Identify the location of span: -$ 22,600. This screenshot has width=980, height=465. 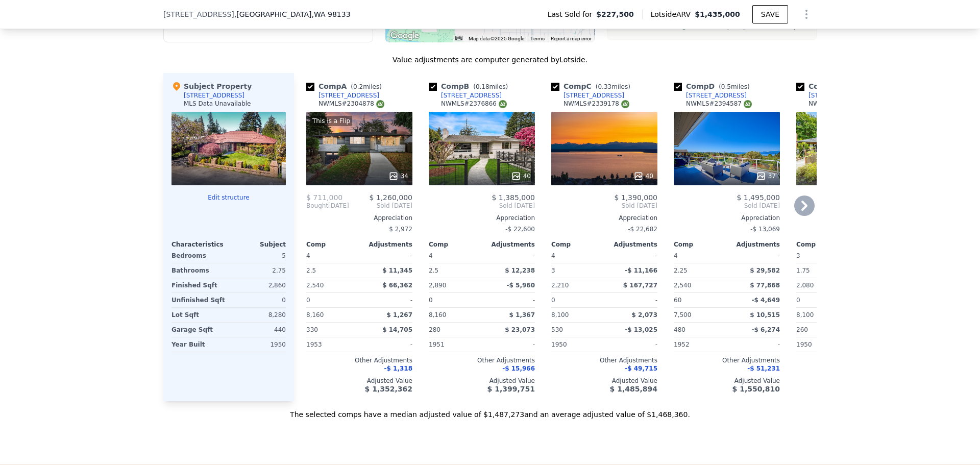
(520, 230).